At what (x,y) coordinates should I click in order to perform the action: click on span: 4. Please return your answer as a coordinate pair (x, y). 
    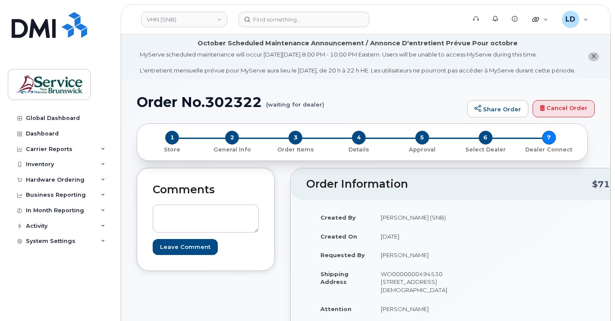
    Looking at the image, I should click on (359, 138).